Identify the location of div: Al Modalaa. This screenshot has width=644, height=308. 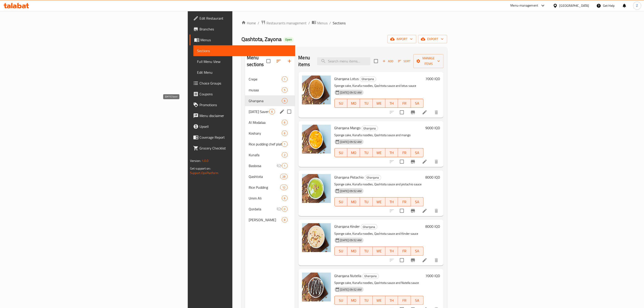
(265, 122).